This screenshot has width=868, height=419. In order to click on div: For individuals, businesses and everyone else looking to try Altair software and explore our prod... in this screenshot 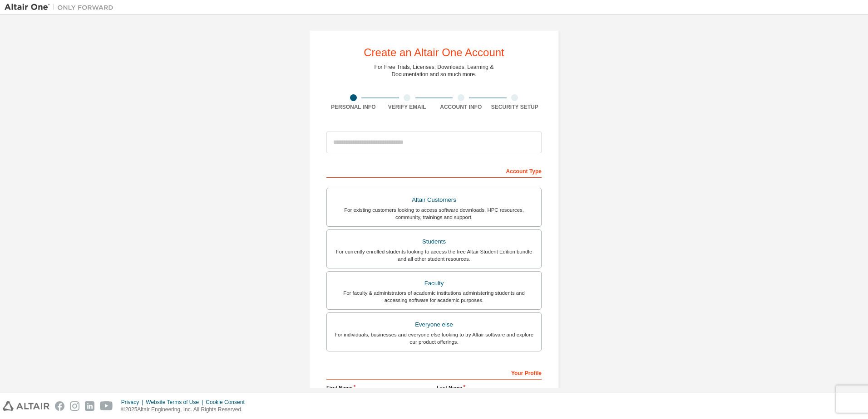, I will do `click(434, 339)`.